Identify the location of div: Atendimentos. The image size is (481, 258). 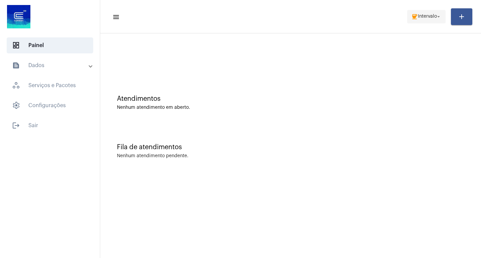
(290, 99).